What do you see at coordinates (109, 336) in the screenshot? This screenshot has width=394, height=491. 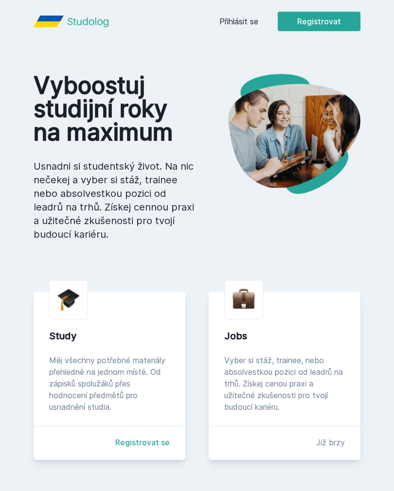 I see `div: Study` at bounding box center [109, 336].